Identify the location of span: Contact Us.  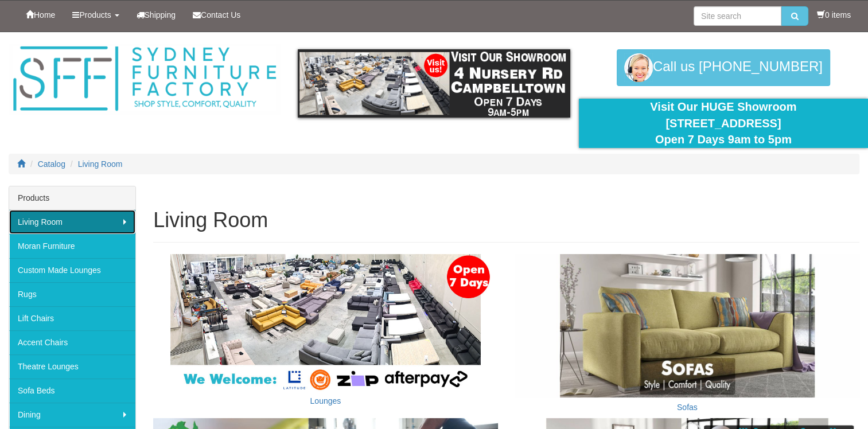
(221, 15).